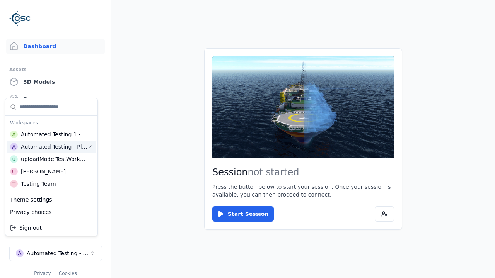  I want to click on div: Testing Team, so click(38, 184).